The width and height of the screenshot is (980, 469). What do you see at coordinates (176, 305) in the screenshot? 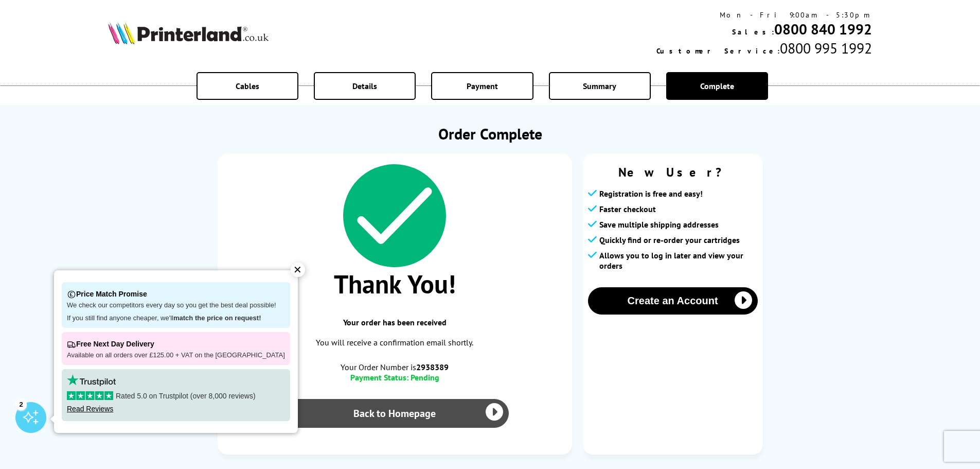
I see `p: We check our competitors every day so you get the best deal possible!` at bounding box center [176, 305].